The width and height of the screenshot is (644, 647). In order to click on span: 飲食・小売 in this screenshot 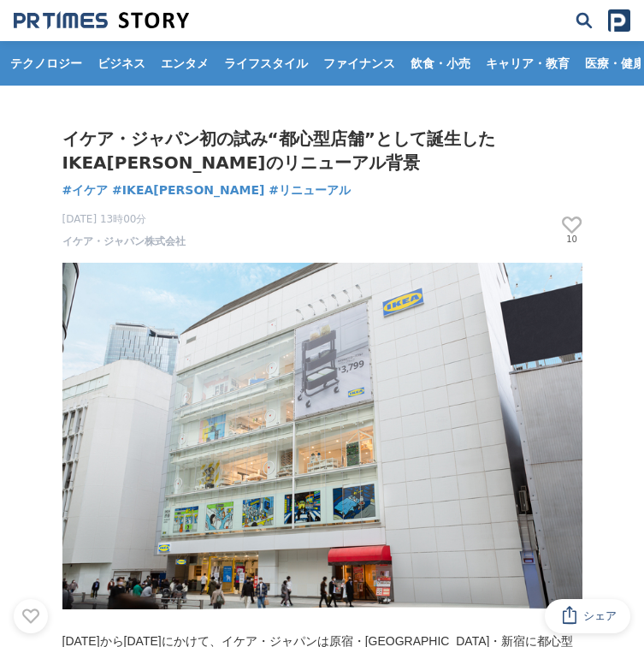, I will do `click(440, 64)`.